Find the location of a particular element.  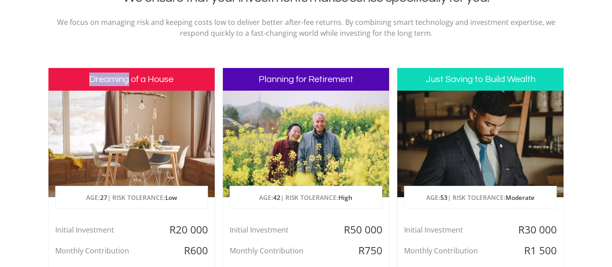

span: 42 is located at coordinates (277, 197).